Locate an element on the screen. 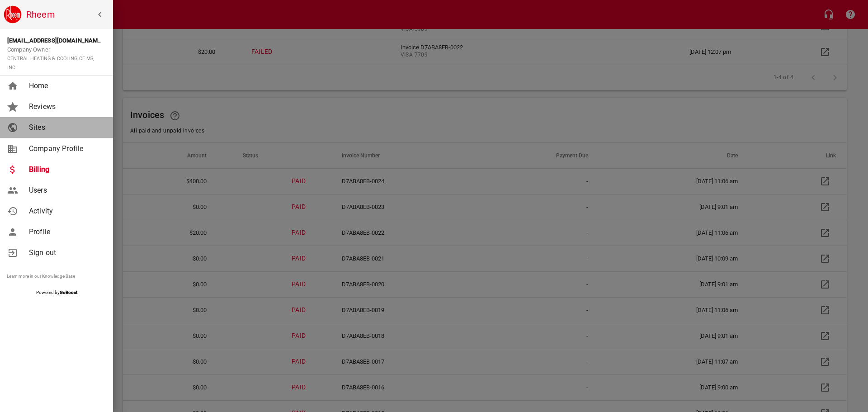  h6: Rheem is located at coordinates (68, 14).